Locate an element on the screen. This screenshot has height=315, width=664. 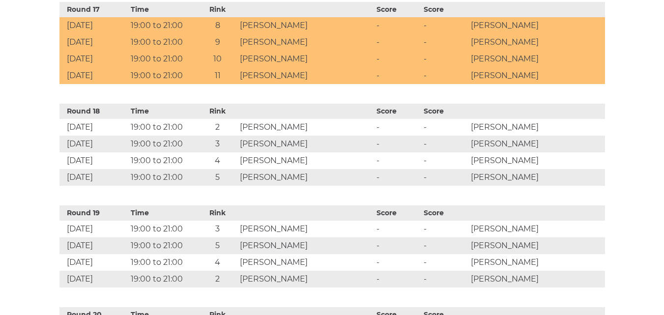
td: 10 is located at coordinates (217, 59).